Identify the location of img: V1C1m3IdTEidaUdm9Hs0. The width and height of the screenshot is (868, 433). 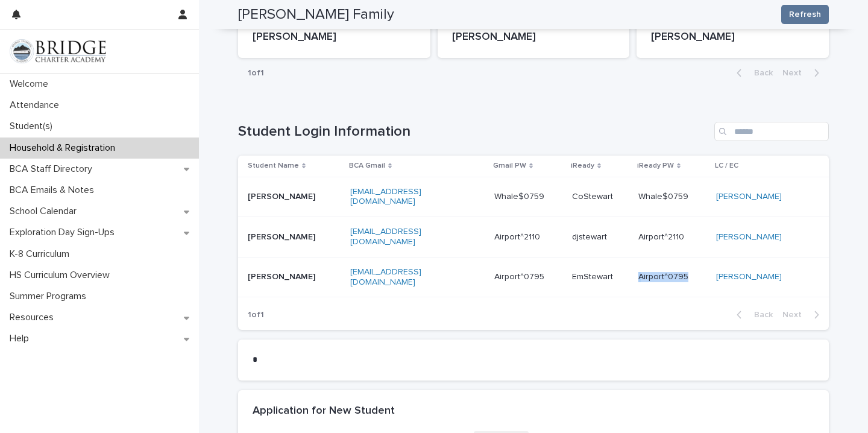
(58, 51).